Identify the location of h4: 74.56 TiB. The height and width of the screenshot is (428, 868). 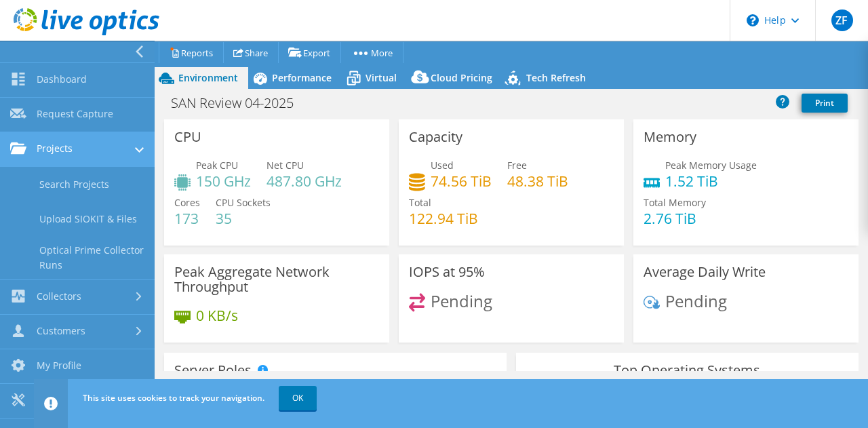
(461, 181).